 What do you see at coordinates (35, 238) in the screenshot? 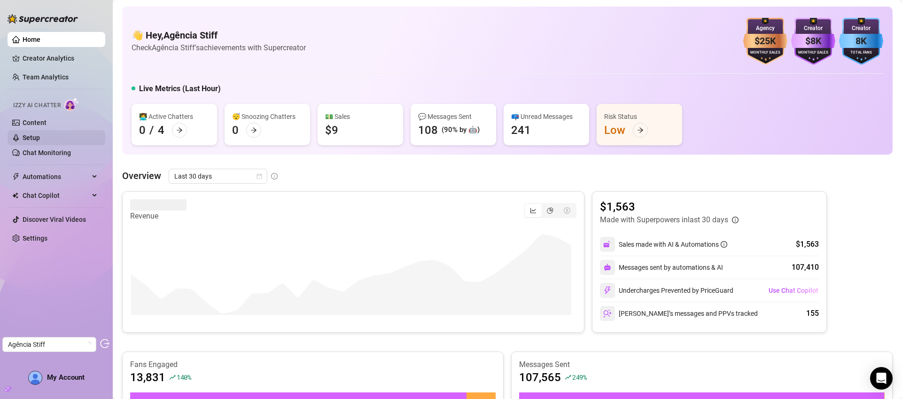
I see `a: Settings` at bounding box center [35, 238].